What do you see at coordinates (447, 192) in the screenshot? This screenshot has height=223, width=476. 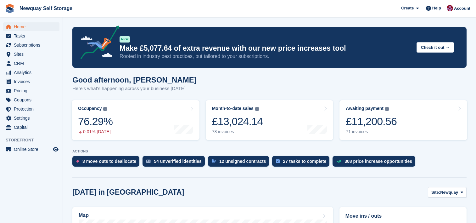 I see `button: Site: Newquay` at bounding box center [447, 192].